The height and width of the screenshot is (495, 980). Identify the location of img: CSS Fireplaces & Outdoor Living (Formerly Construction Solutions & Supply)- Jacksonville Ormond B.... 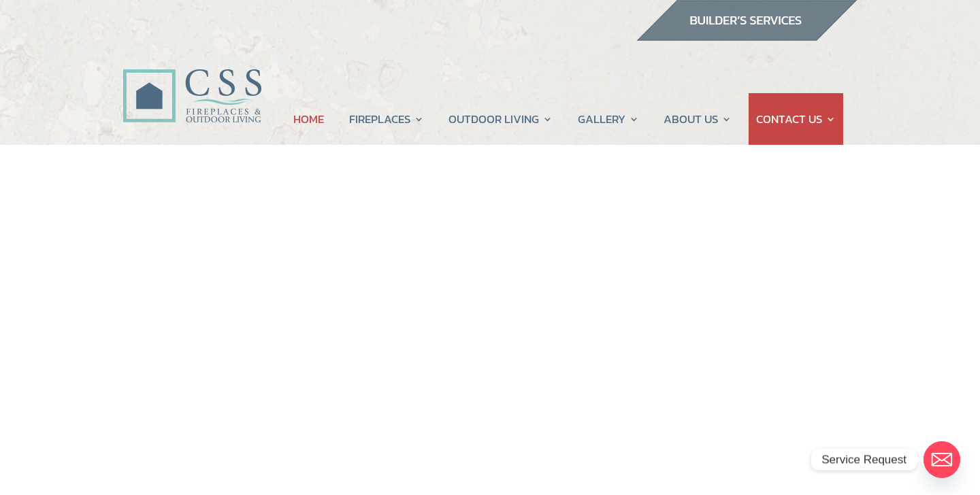
(192, 80).